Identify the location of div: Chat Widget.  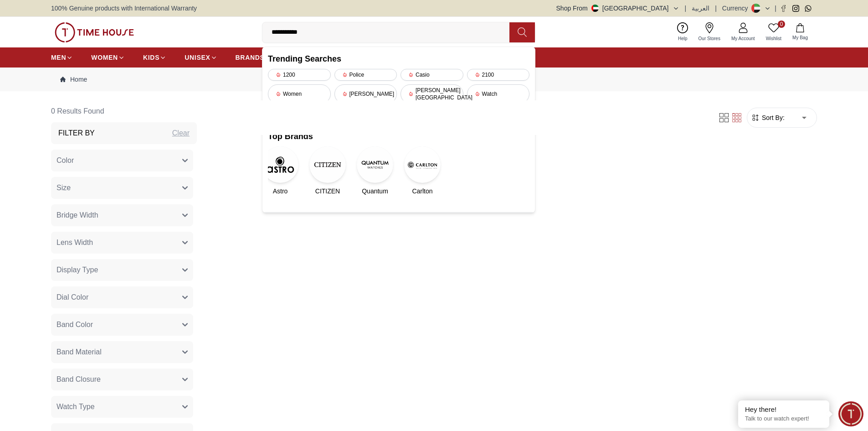
(850, 413).